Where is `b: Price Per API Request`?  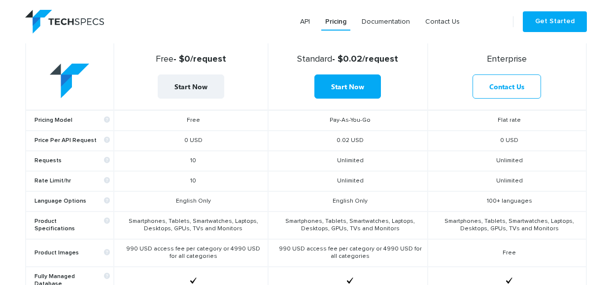 b: Price Per API Request is located at coordinates (72, 141).